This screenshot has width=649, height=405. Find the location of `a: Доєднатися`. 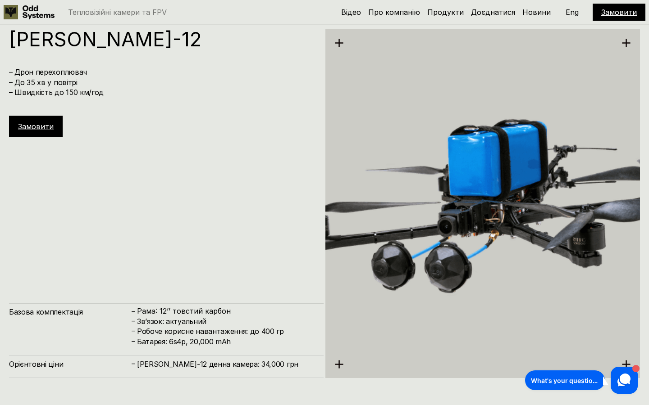

a: Доєднатися is located at coordinates (493, 12).